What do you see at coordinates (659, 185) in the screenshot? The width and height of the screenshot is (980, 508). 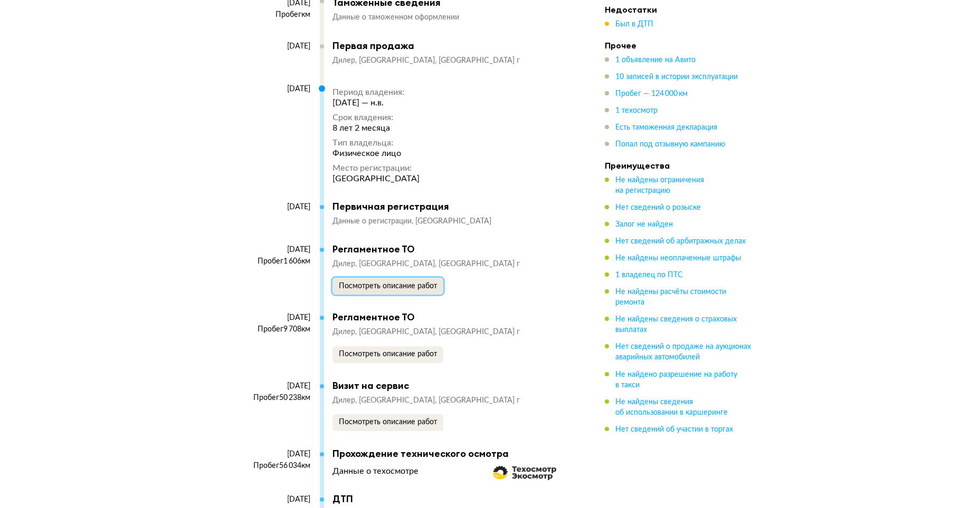 I see `span: Не найдены ограничения на регистрацию` at bounding box center [659, 185].